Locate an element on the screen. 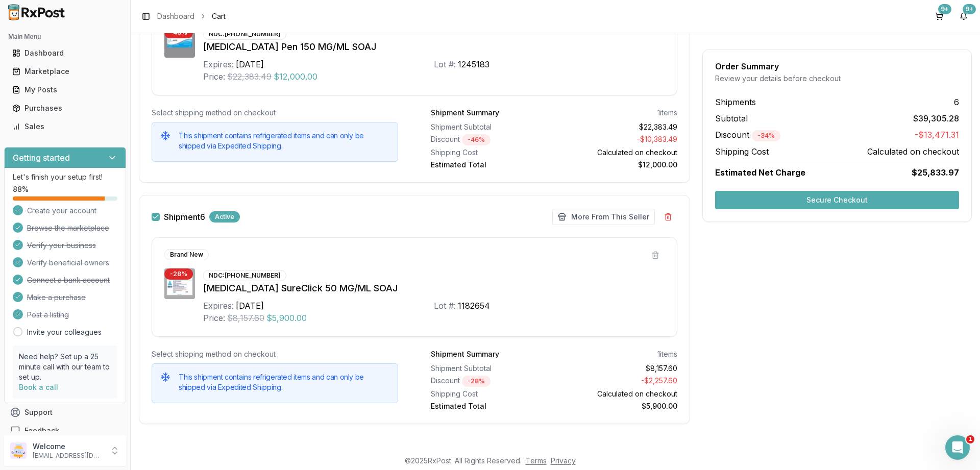 This screenshot has width=980, height=470. span: Amazing is located at coordinates (128, 307).